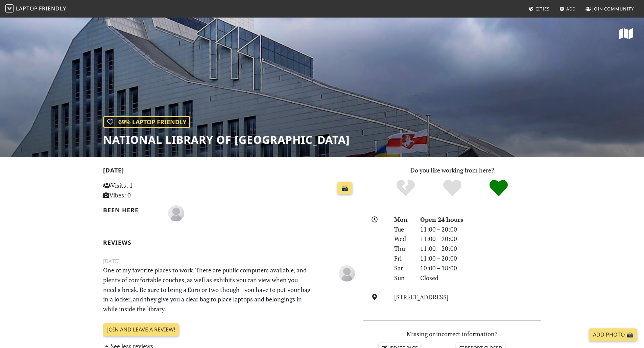  Describe the element at coordinates (208, 290) in the screenshot. I see `p: One of my favorite places to work. There are public computers available, and plenty of comfortabl...` at that location.